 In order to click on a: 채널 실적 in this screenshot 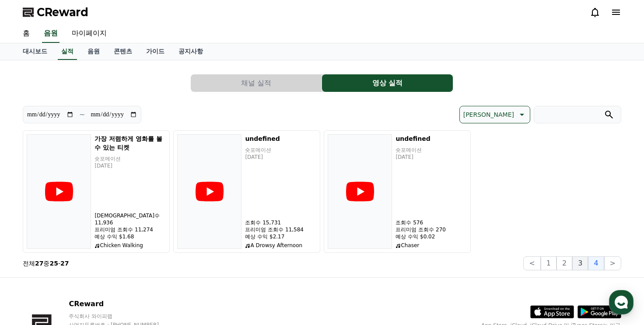, I will do `click(257, 83)`.